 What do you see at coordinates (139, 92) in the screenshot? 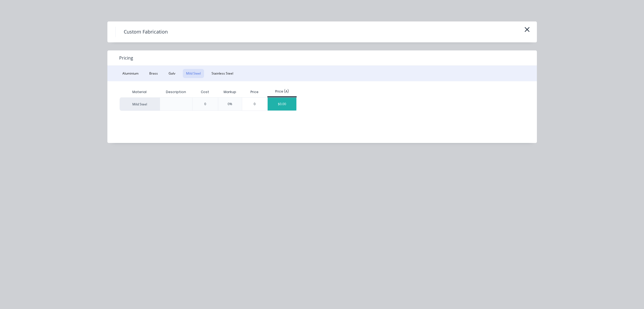
I see `div: Material` at bounding box center [139, 92].